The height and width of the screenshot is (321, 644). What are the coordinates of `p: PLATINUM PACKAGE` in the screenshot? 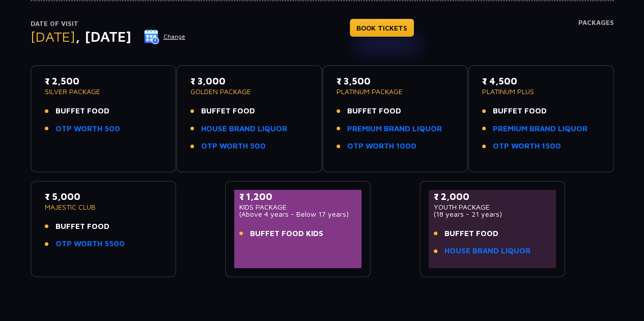 It's located at (395, 92).